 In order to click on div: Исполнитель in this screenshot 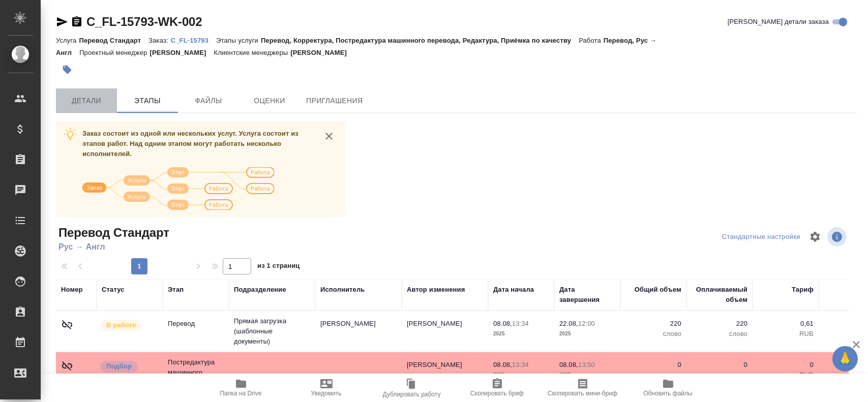, I will do `click(343, 290)`.